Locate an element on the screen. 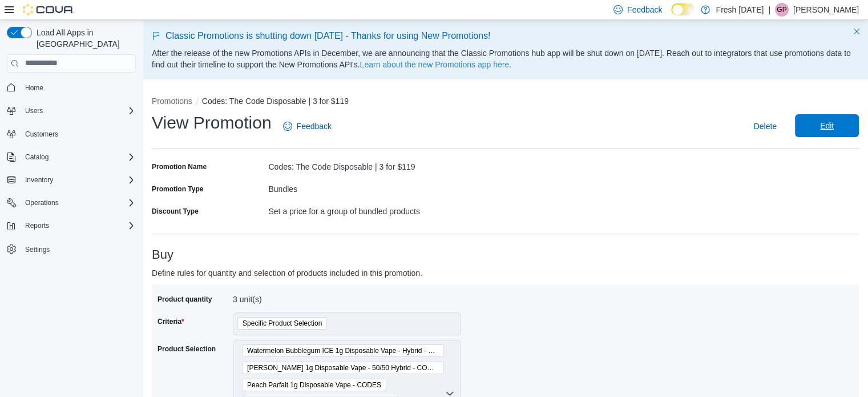 This screenshot has height=397, width=868. h3: Buy is located at coordinates (505, 255).